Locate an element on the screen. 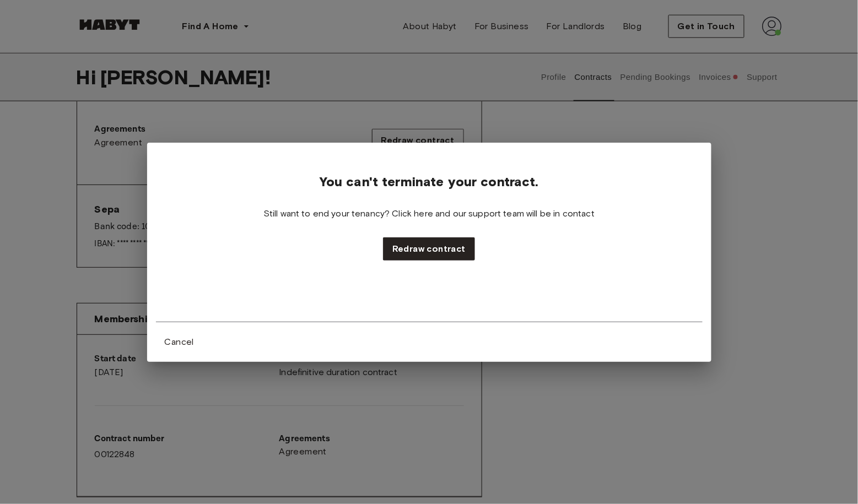 This screenshot has height=504, width=858. button: Redraw contract is located at coordinates (429, 249).